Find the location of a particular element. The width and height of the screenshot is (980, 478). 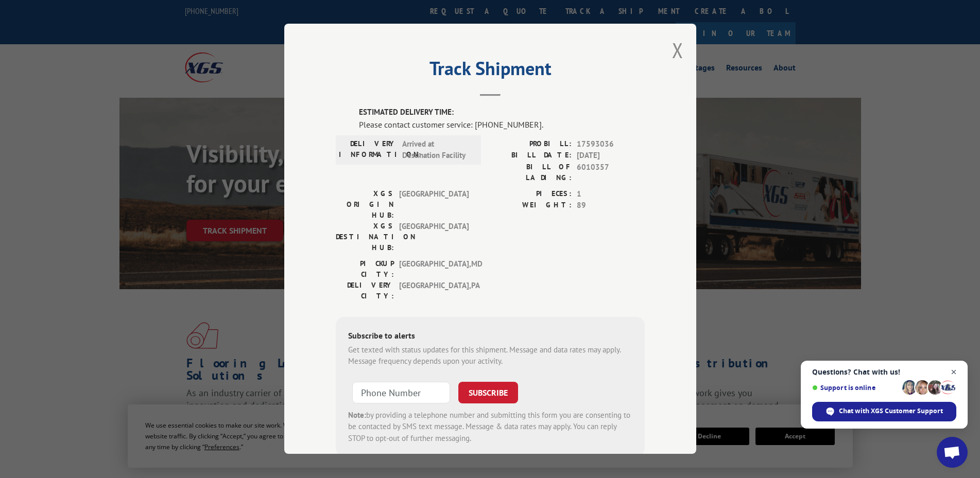

div: Subscribe to alerts is located at coordinates (490, 337).